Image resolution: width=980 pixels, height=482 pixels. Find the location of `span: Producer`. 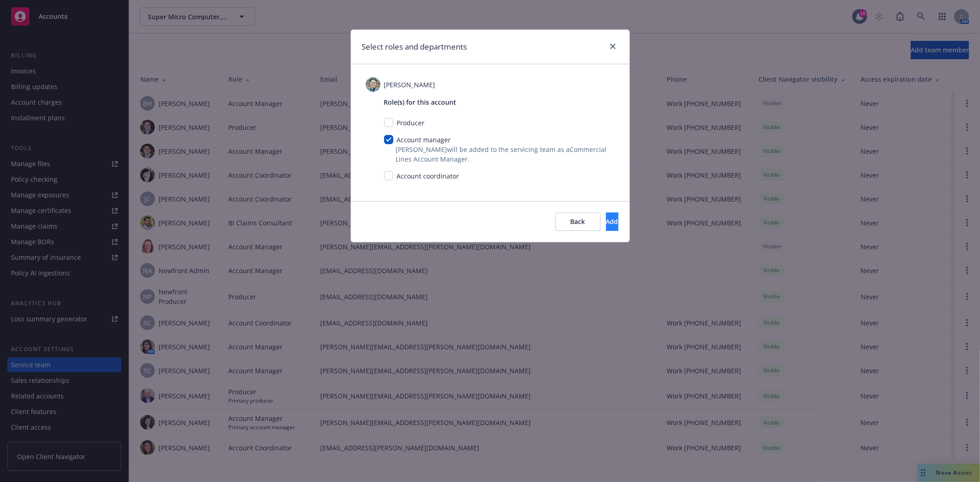

span: Producer is located at coordinates (410, 123).